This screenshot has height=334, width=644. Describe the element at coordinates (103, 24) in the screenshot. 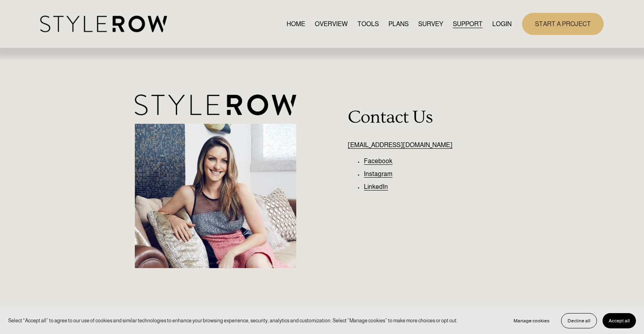

I see `img: StyleRow` at that location.